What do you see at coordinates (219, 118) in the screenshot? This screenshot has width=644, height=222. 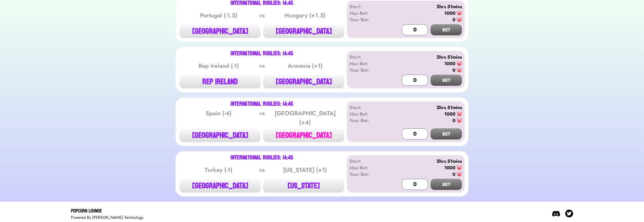 I see `div: Spain (-4)` at bounding box center [219, 118].